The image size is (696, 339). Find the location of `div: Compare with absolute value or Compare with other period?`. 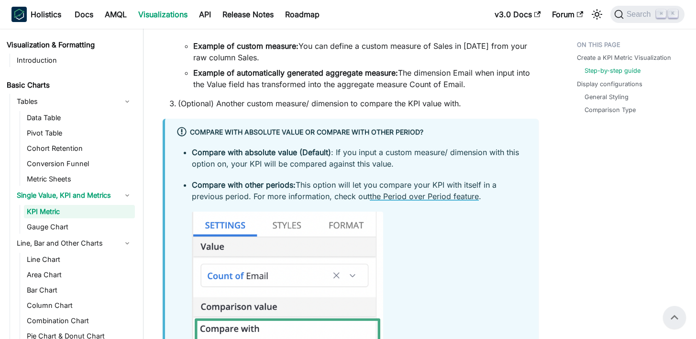

div: Compare with absolute value or Compare with other period? is located at coordinates (352, 133).